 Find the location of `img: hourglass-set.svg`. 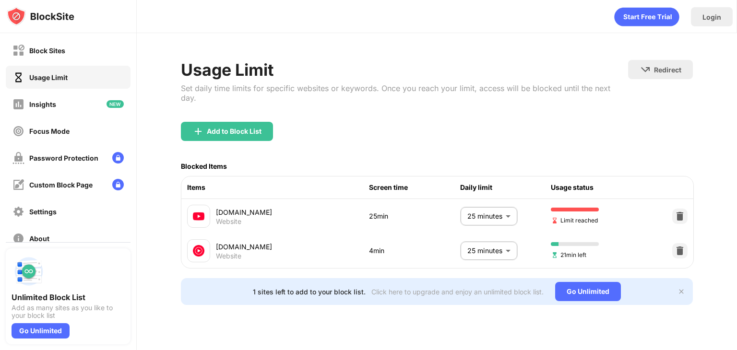

img: hourglass-set.svg is located at coordinates (555, 255).